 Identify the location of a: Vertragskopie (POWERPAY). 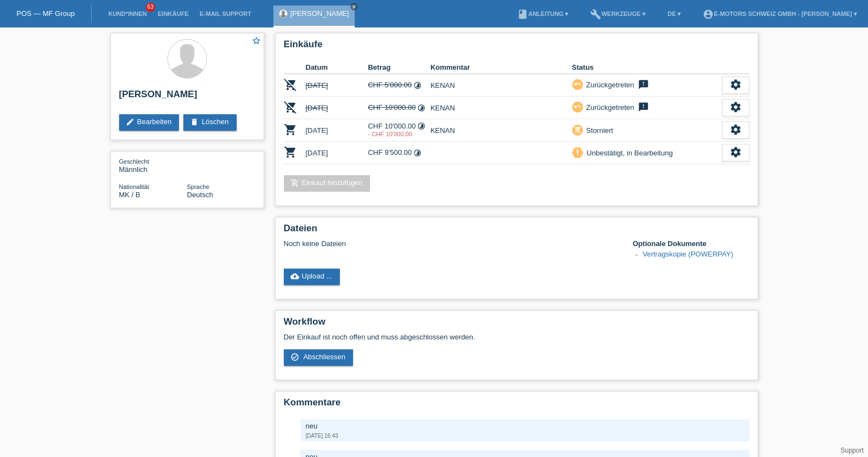
(688, 254).